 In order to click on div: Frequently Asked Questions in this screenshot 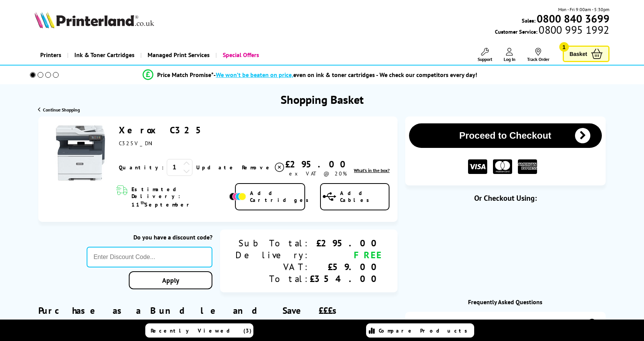, I will do `click(506, 302)`.